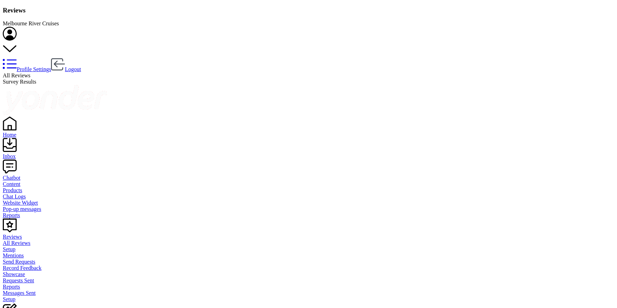 The width and height of the screenshot is (617, 308). What do you see at coordinates (19, 82) in the screenshot?
I see `span: Survey Results` at bounding box center [19, 82].